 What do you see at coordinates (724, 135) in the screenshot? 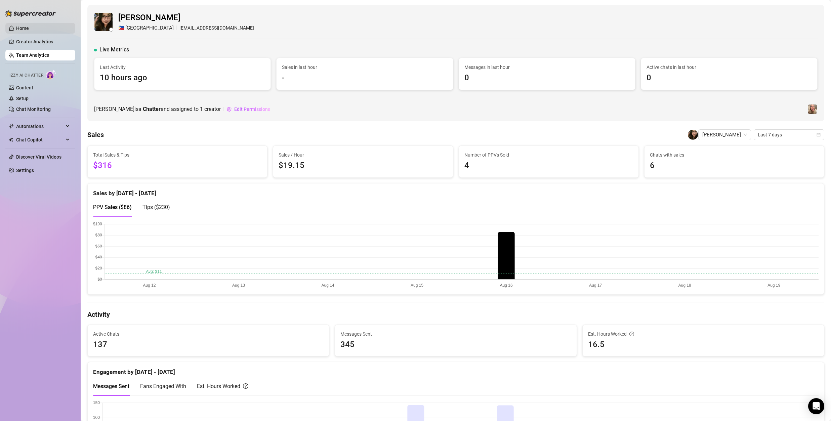
I see `span: Lee S.` at bounding box center [724, 135].